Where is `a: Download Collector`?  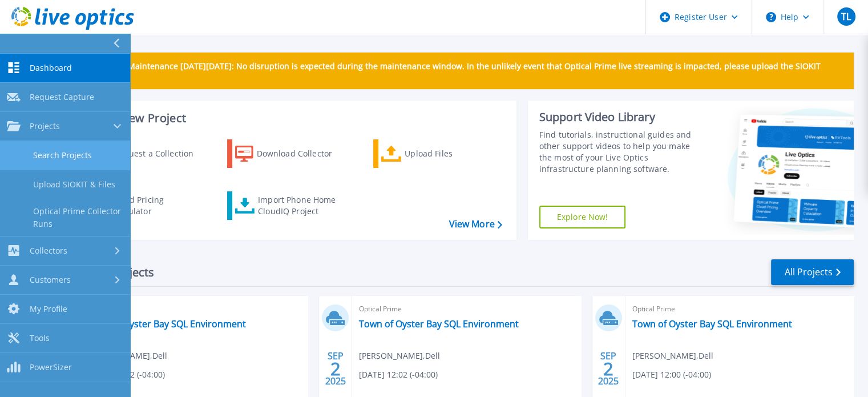
a: Download Collector is located at coordinates (290, 154).